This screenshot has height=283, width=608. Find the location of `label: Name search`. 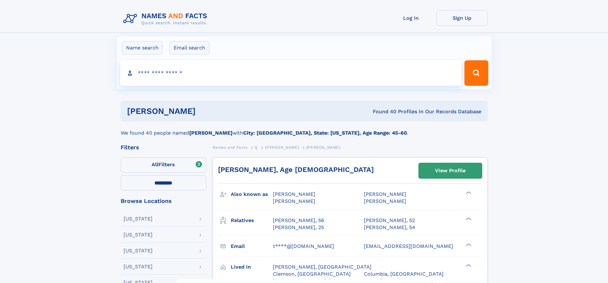

label: Name search is located at coordinates (142, 48).